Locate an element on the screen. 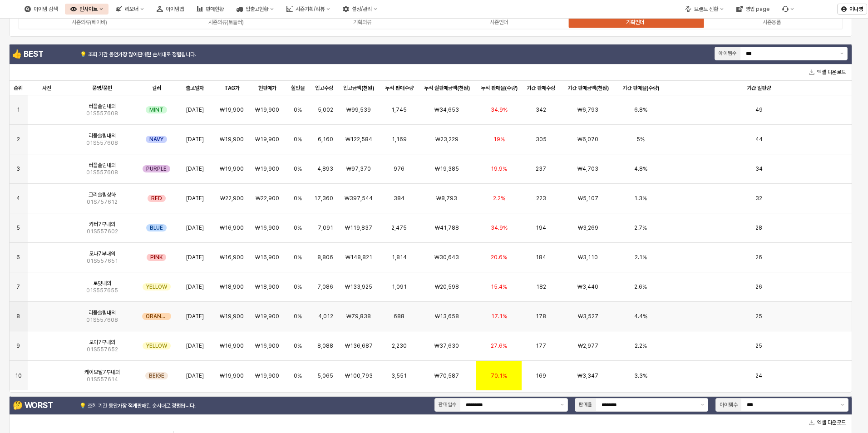 The height and width of the screenshot is (433, 868). span: ₩119,837 is located at coordinates (359, 228).